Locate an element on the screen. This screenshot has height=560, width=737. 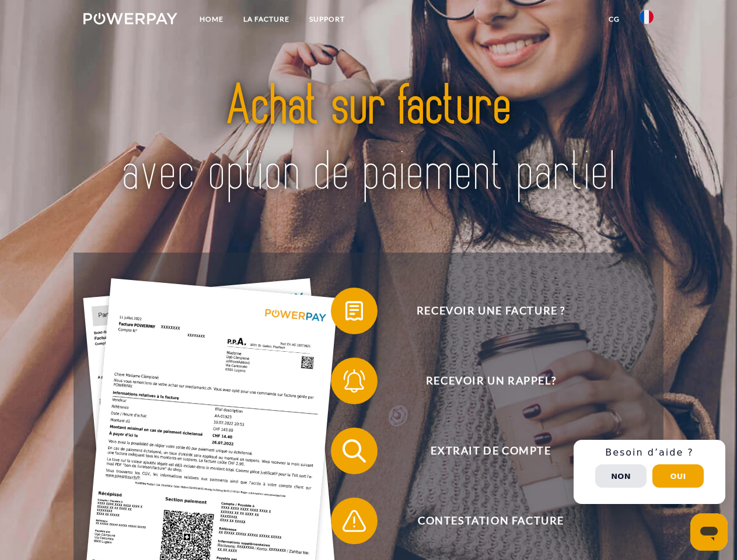
a: Support is located at coordinates (327, 19).